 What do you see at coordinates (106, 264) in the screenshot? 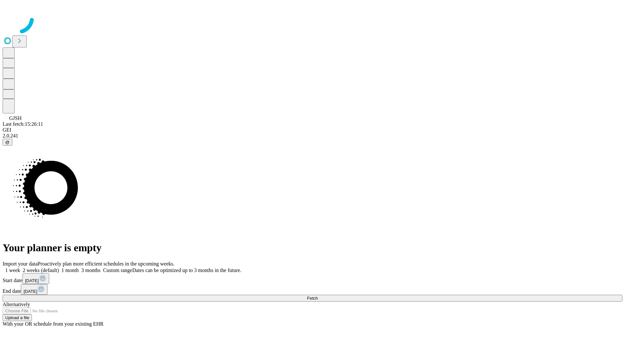
I see `span: Proactively plan more efficient schedules in the upcoming weeks.` at bounding box center [106, 264].